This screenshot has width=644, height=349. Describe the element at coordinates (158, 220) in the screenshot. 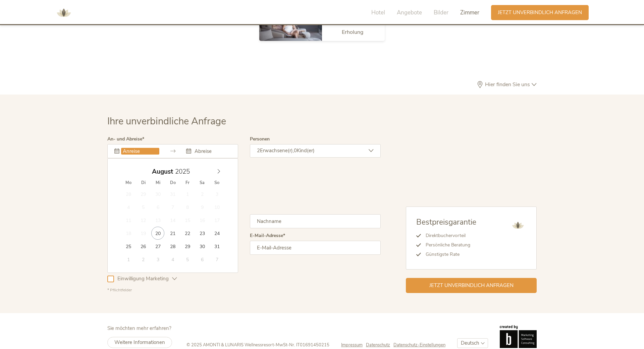

I see `span: August 13, 2025` at that location.